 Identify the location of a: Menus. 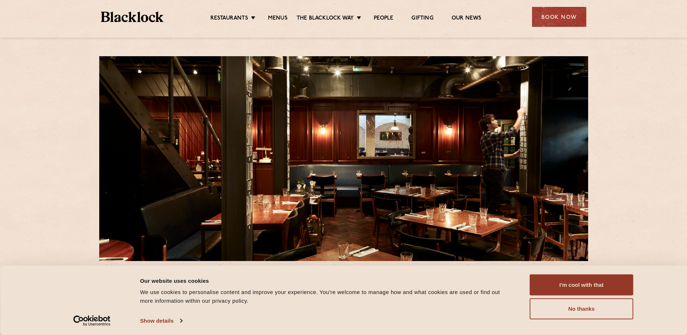
(278, 19).